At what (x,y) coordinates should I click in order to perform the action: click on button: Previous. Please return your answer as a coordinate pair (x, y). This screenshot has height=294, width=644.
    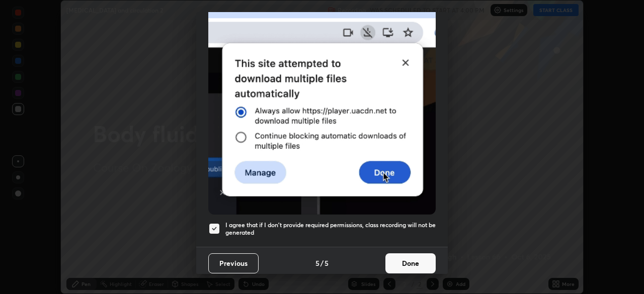
    Looking at the image, I should click on (233, 264).